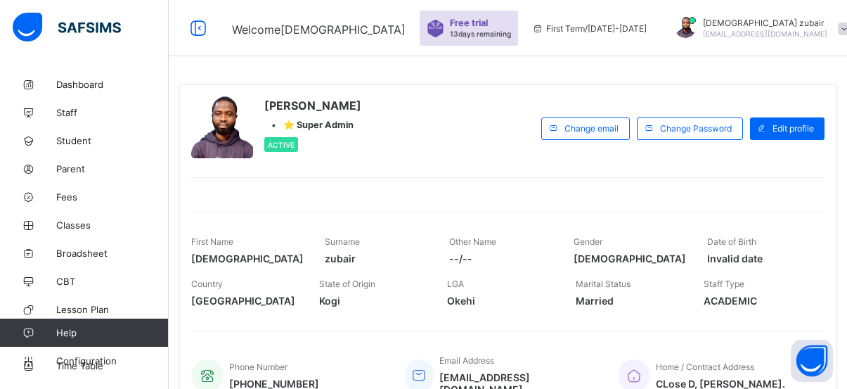 This screenshot has height=389, width=847. I want to click on span: Email Address, so click(467, 360).